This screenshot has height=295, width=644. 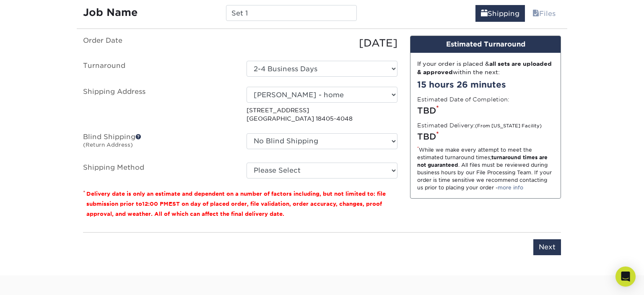 I want to click on label: Estimated Date of Completion:, so click(x=463, y=99).